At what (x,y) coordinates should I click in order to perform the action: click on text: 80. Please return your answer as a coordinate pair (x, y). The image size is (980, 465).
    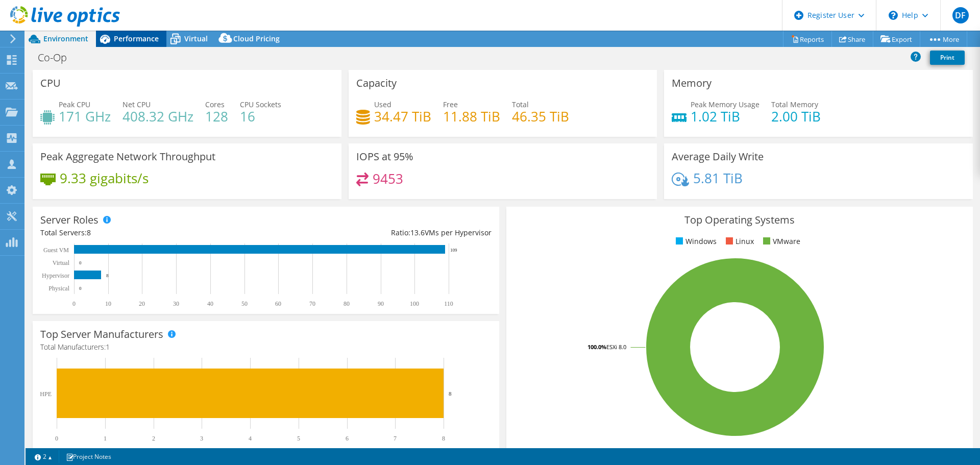
    Looking at the image, I should click on (347, 303).